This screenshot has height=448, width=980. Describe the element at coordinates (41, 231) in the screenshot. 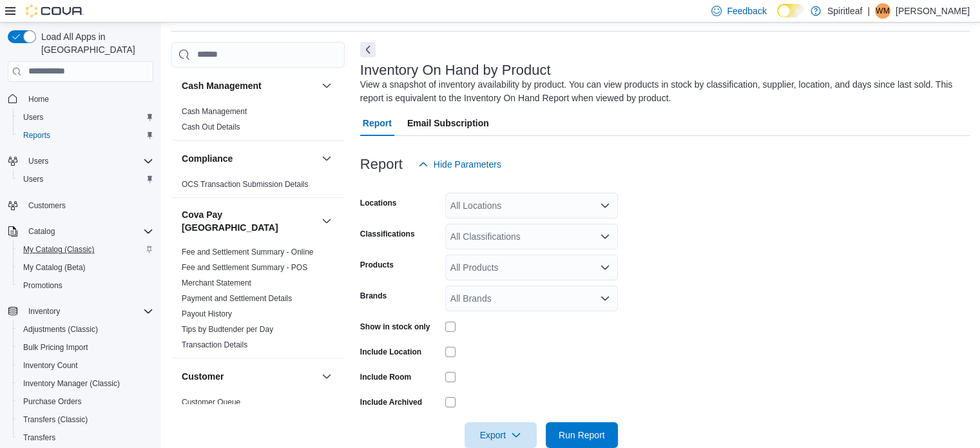

I see `span: Catalog` at that location.